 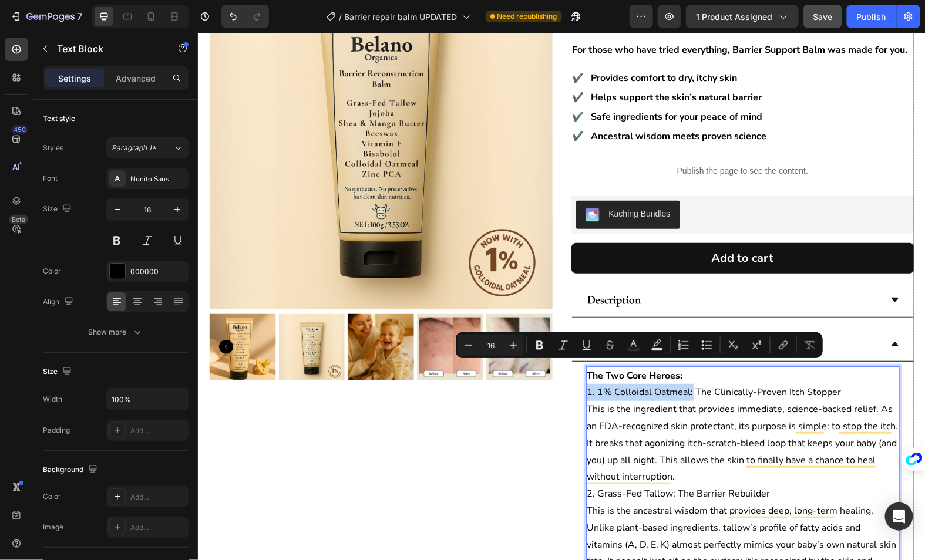 What do you see at coordinates (394, 182) in the screenshot?
I see `img: KachingBundles.png` at bounding box center [394, 182].